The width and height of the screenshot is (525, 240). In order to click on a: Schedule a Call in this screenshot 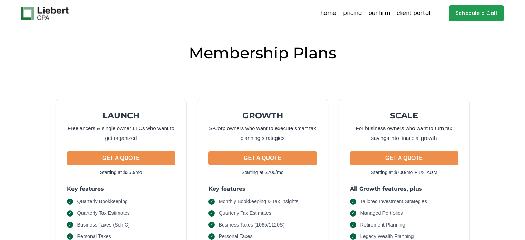, I will do `click(476, 13)`.